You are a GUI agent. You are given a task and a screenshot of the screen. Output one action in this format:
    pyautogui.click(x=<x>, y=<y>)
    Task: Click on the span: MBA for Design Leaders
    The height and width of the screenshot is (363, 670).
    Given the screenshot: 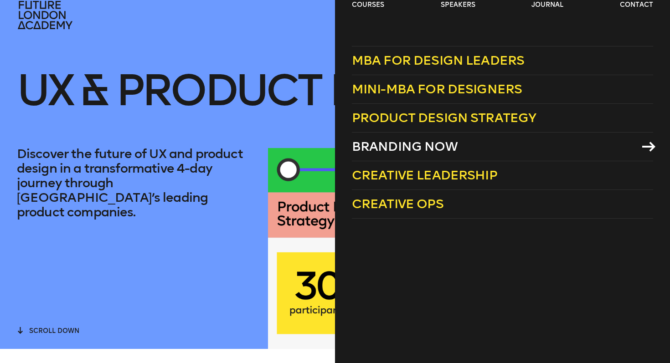 What is the action you would take?
    pyautogui.click(x=438, y=60)
    